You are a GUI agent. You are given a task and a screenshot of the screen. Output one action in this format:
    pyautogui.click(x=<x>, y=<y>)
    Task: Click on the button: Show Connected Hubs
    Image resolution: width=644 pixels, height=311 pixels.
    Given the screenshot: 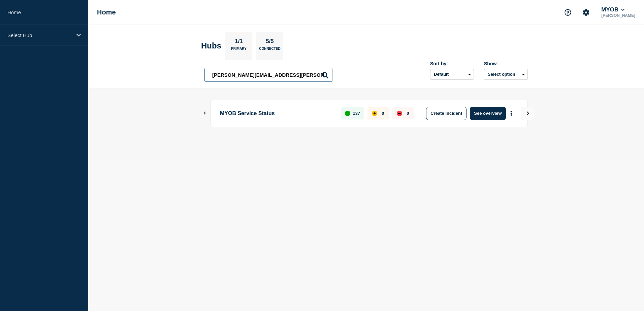 What is the action you would take?
    pyautogui.click(x=205, y=113)
    